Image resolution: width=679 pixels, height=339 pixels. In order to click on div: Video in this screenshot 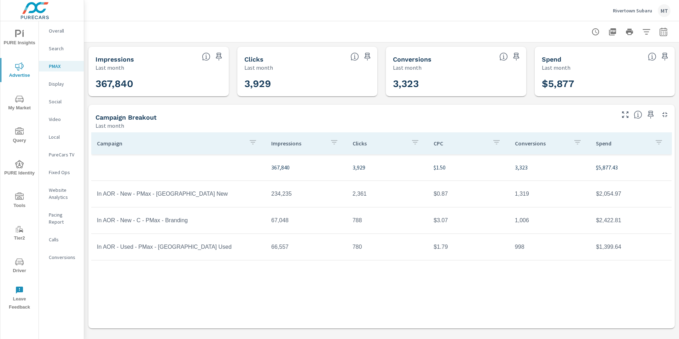, I will do `click(61, 119)`.